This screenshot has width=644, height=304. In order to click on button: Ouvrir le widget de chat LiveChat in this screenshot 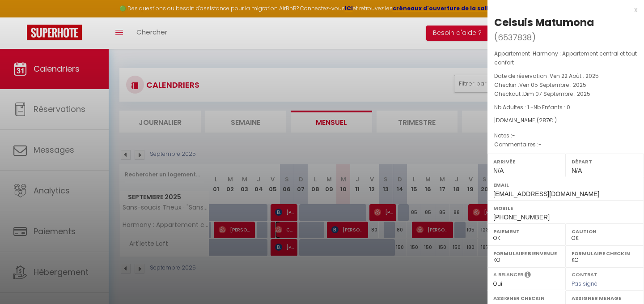, I will do `click(21, 17)`.